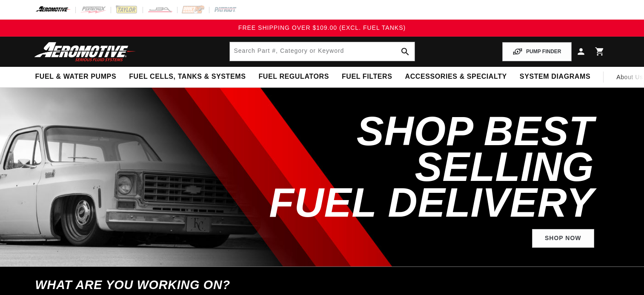 Image resolution: width=644 pixels, height=295 pixels. I want to click on span: Accessories & Specialty, so click(456, 77).